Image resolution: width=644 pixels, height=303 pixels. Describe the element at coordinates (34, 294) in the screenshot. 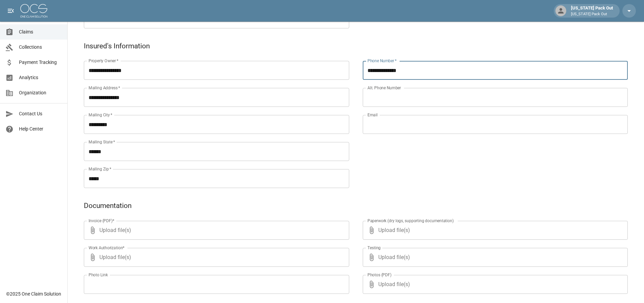

I see `div: © 2025 One Claim Solution` at that location.